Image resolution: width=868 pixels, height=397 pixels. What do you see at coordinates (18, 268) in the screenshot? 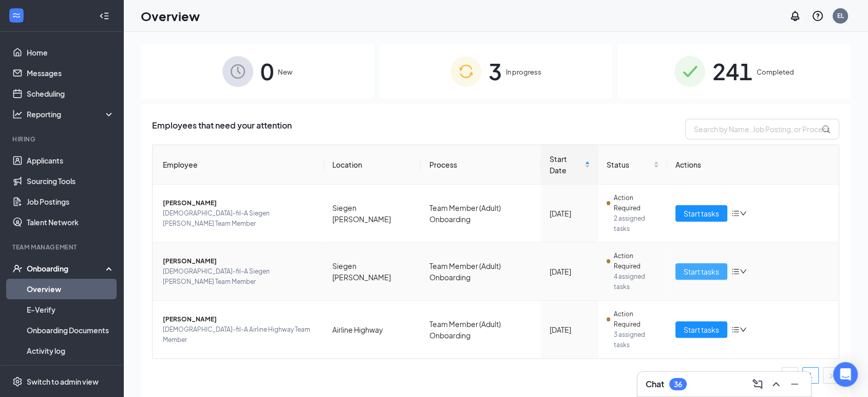
I see `svg: UserCheck` at bounding box center [18, 268].